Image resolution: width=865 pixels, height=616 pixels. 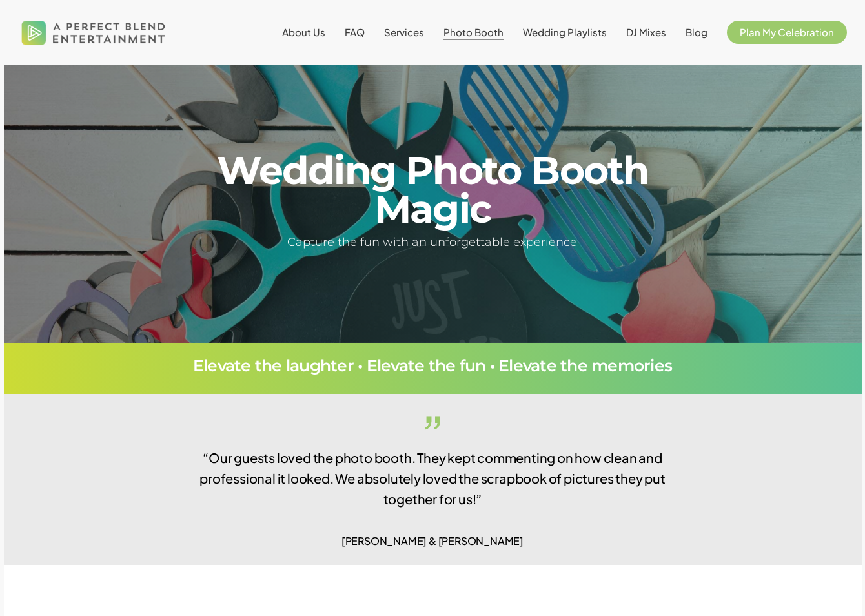 What do you see at coordinates (404, 31) in the screenshot?
I see `span: Services` at bounding box center [404, 31].